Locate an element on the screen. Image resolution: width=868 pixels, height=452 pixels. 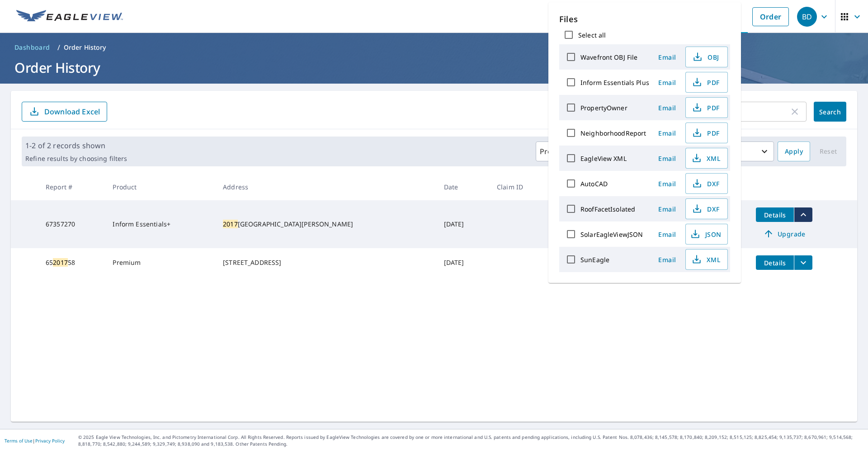
button: detailsBtn-67357270 is located at coordinates (775, 215).